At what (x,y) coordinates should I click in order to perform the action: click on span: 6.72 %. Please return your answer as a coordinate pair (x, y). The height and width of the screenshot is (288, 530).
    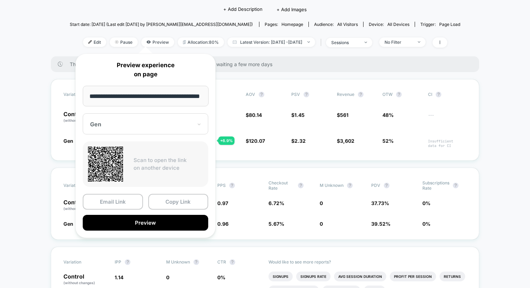
    Looking at the image, I should click on (276, 203).